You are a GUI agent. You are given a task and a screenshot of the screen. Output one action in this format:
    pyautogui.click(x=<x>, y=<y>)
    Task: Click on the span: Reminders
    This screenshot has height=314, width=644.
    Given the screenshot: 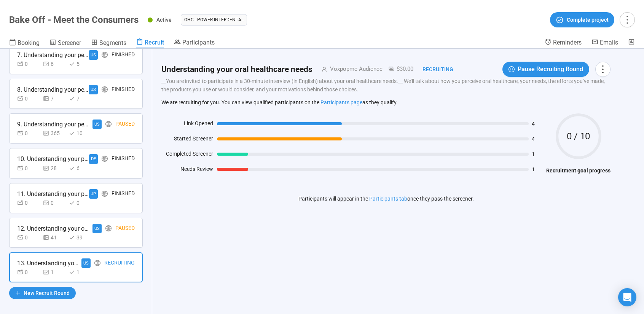 What is the action you would take?
    pyautogui.click(x=567, y=42)
    